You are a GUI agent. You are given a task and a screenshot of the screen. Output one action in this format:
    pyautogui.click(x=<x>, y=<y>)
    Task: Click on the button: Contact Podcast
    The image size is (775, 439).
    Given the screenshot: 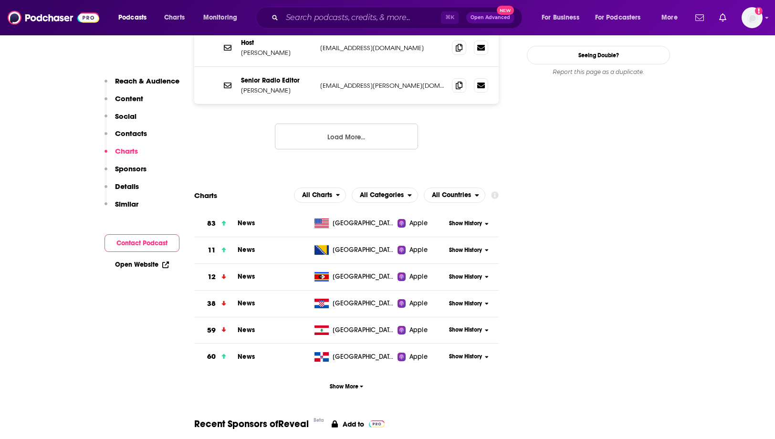 What is the action you would take?
    pyautogui.click(x=142, y=243)
    